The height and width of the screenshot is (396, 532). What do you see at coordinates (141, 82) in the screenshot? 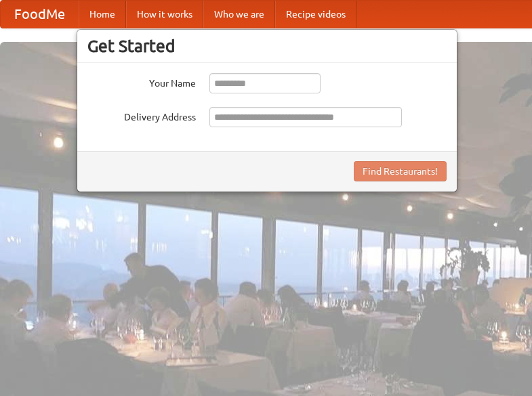
I see `label: Your Name` at bounding box center [141, 82].